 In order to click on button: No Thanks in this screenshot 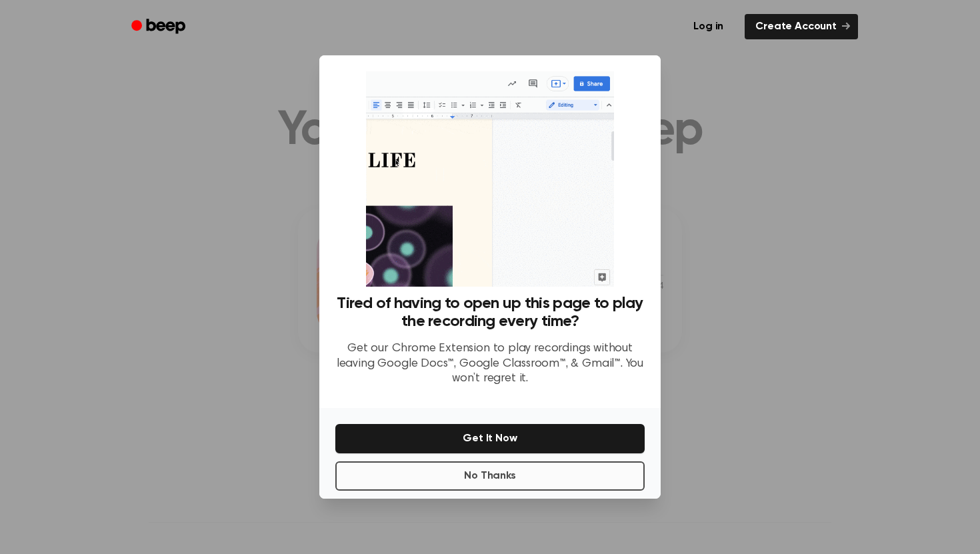, I will do `click(490, 476)`.